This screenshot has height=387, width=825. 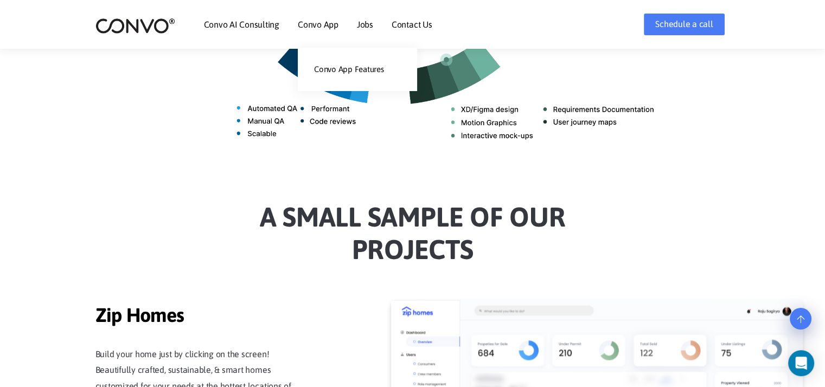 I want to click on img: logo_2.png, so click(x=135, y=25).